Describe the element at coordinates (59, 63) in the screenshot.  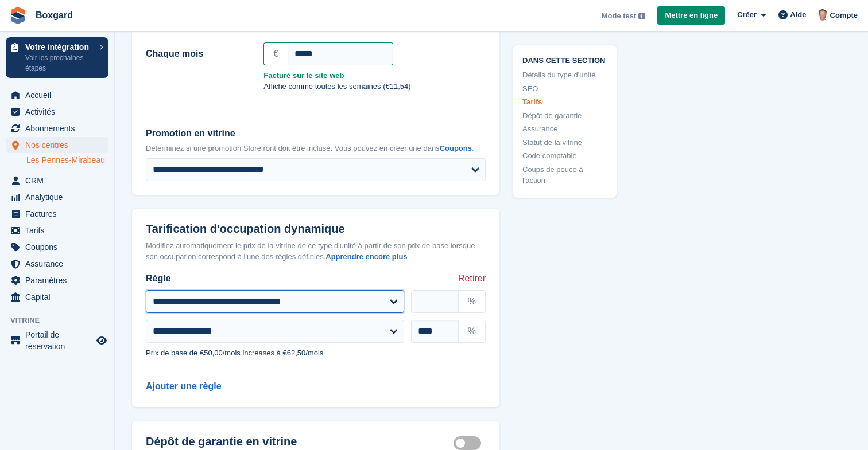
I see `p: Voir les prochaines étapes` at that location.